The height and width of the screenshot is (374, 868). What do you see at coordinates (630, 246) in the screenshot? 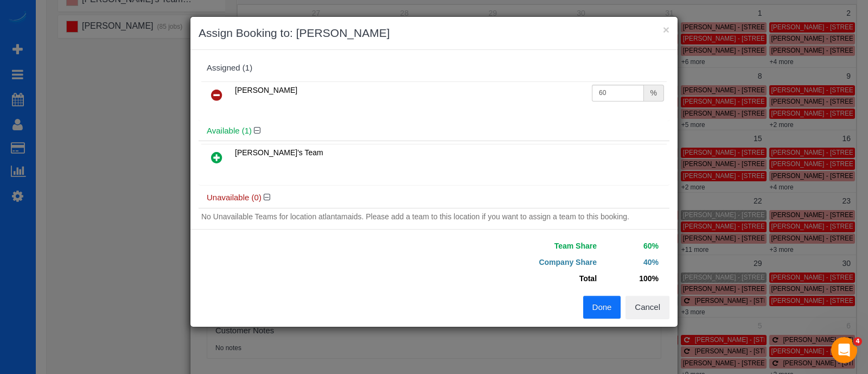
I see `td: 60%` at bounding box center [630, 246].